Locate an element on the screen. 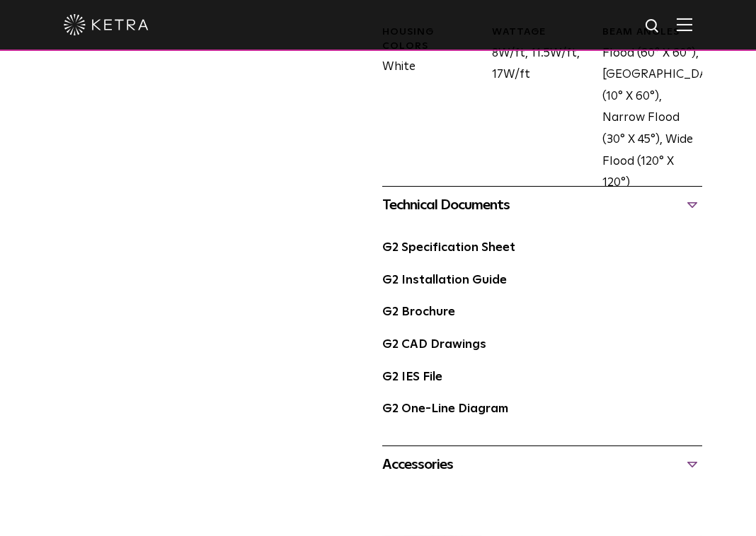 The width and height of the screenshot is (756, 536). img: search icon is located at coordinates (653, 26).